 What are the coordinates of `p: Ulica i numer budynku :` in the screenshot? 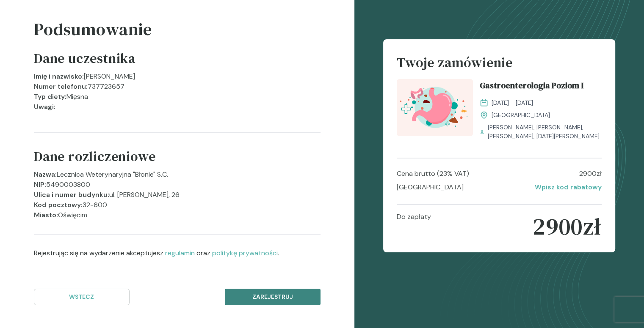 It's located at (72, 195).